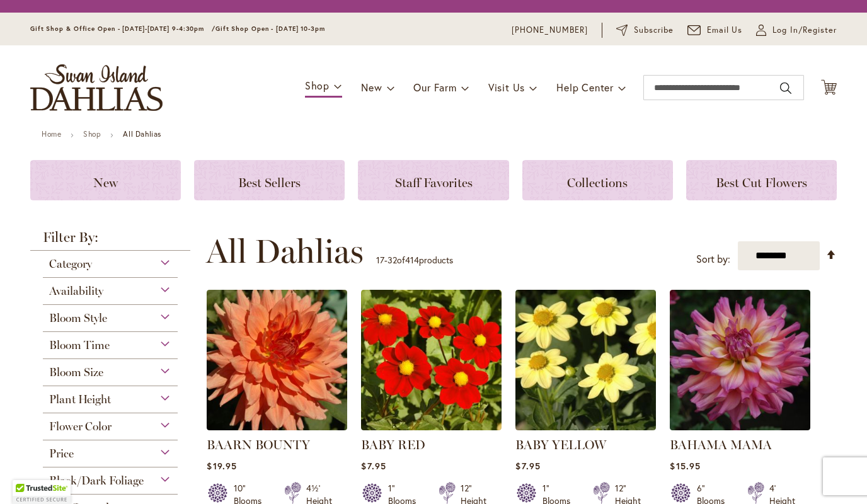  I want to click on p: - of products, so click(414, 260).